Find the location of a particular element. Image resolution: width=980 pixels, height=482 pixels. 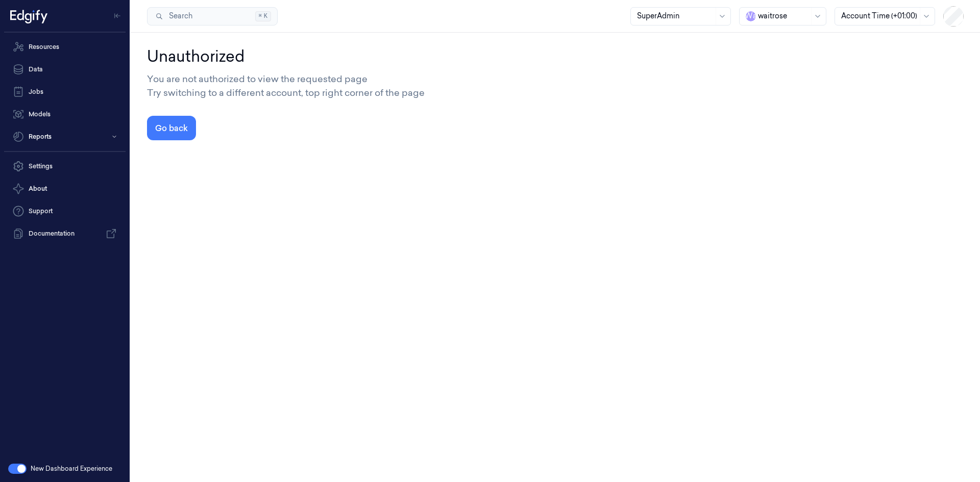

span: W a is located at coordinates (751, 16).